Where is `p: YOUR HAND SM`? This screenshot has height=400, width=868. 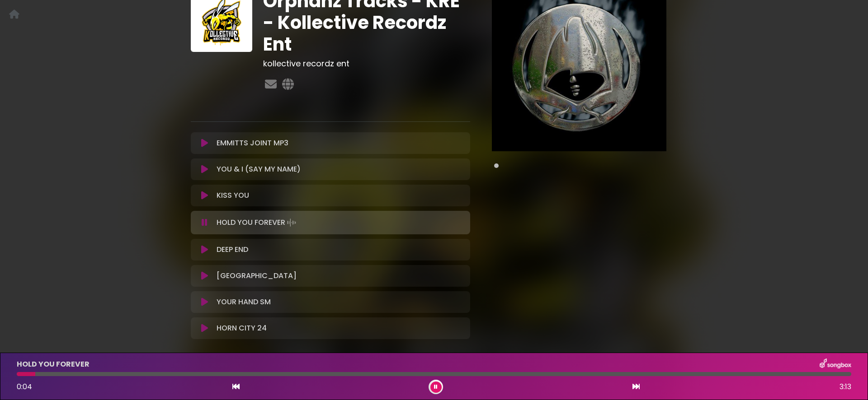 p: YOUR HAND SM is located at coordinates (243, 302).